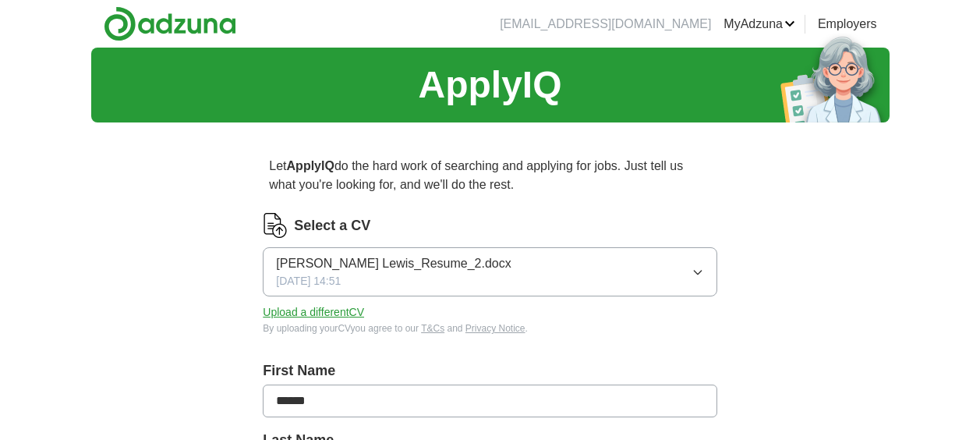  Describe the element at coordinates (848, 24) in the screenshot. I see `a: Employers` at that location.